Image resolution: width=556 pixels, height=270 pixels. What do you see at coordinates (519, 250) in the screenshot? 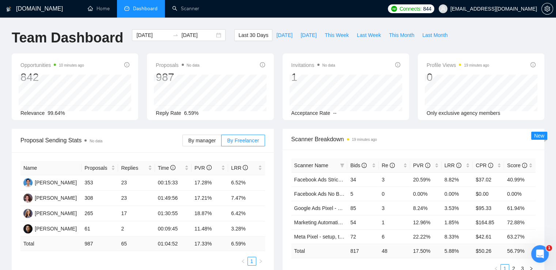
I see `td: 56.79 %` at bounding box center [519, 250].